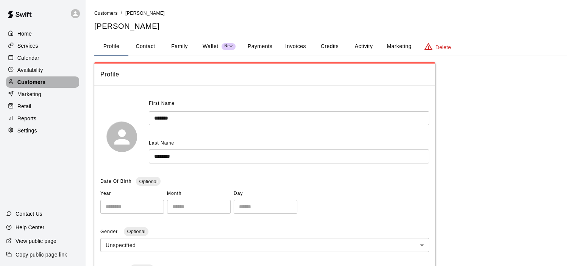 This screenshot has width=576, height=266. What do you see at coordinates (265, 245) in the screenshot?
I see `div: Unspecified` at bounding box center [265, 245].